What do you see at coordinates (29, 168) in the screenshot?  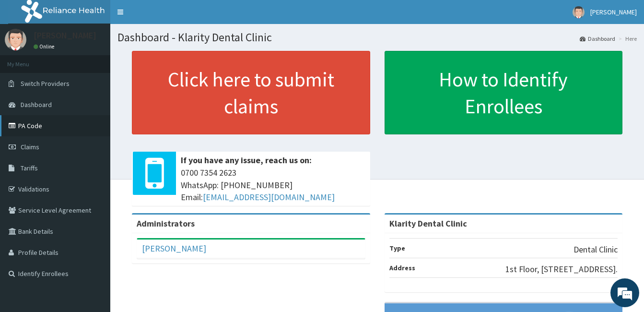 I see `span: Tariffs` at bounding box center [29, 168].